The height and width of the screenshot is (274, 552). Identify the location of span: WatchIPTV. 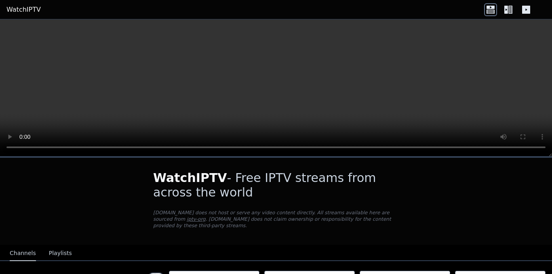
(190, 178).